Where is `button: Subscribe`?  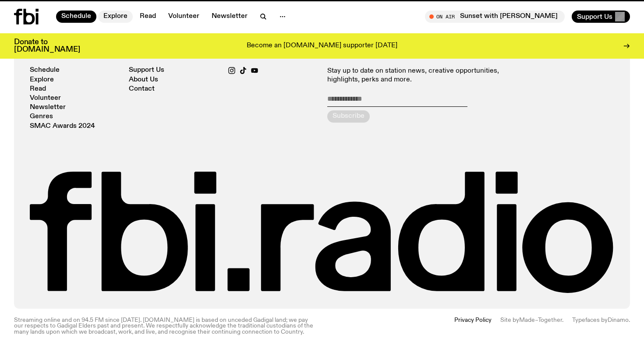
button: Subscribe is located at coordinates (348, 116).